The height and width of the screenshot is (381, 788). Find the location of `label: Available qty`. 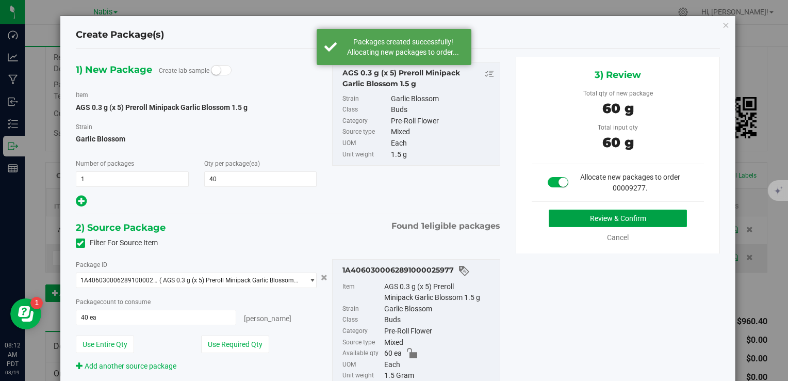

label: Available qty is located at coordinates (362, 353).